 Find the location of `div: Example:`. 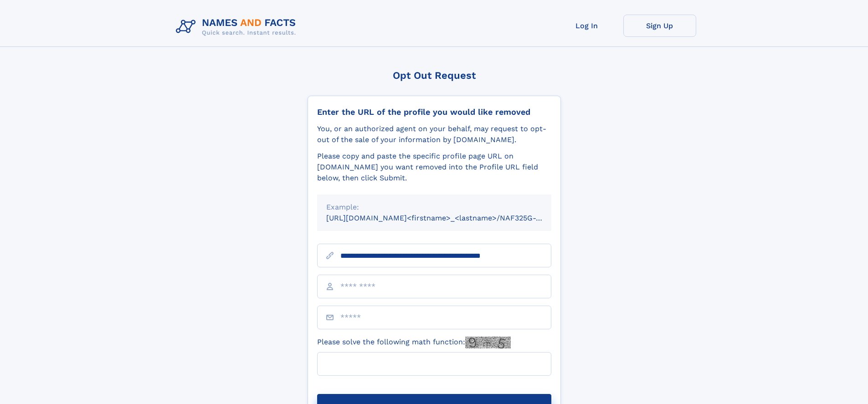

div: Example: is located at coordinates (434, 207).